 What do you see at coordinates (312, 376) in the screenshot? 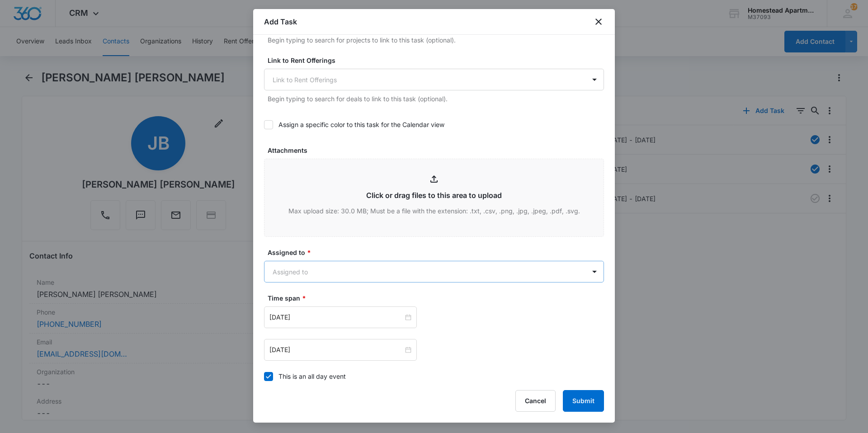
I see `div: This is an all day event` at bounding box center [312, 376].